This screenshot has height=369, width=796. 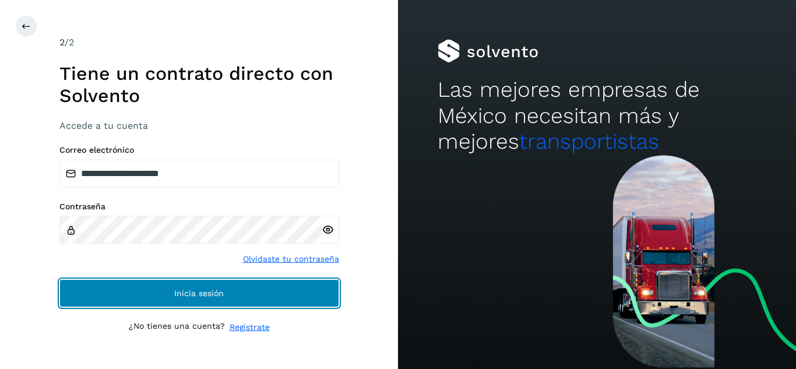 What do you see at coordinates (199, 150) in the screenshot?
I see `label: Correo electrónico` at bounding box center [199, 150].